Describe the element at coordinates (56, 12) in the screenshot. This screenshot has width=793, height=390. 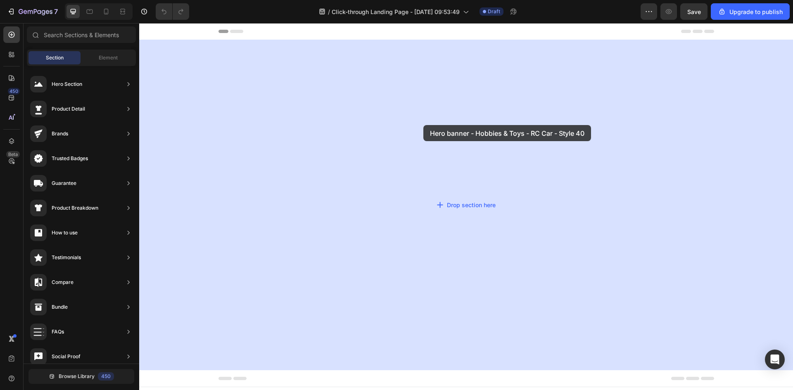
I see `p: 7` at that location.